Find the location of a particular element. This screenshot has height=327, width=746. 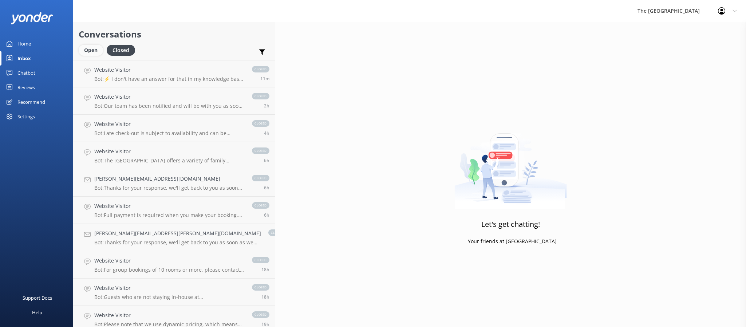

a: Website VisitorBot:For group bookings of 10 rooms or more, please contact us directly with your s... is located at coordinates (174, 265).